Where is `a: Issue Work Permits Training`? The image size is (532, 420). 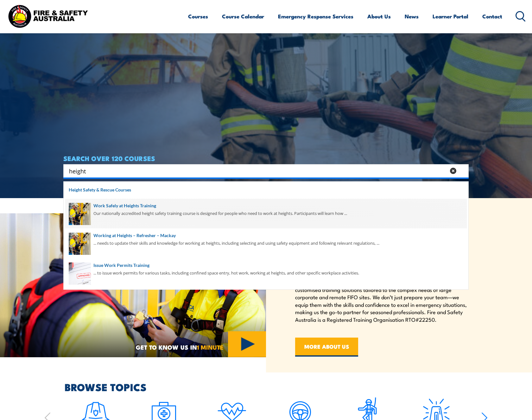
a: Issue Work Permits Training is located at coordinates (266, 265).